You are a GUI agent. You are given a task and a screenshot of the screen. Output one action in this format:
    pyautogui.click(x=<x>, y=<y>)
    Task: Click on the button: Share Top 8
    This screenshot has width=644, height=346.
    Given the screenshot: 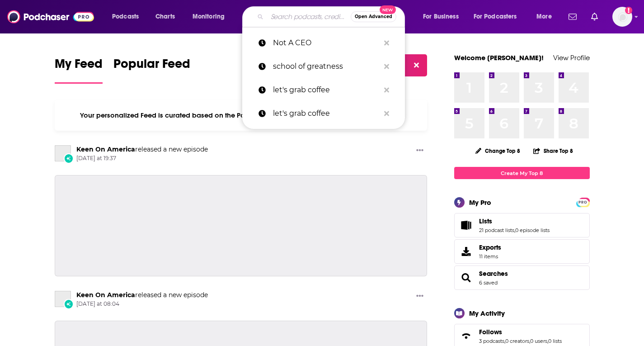 What is the action you would take?
    pyautogui.click(x=553, y=151)
    